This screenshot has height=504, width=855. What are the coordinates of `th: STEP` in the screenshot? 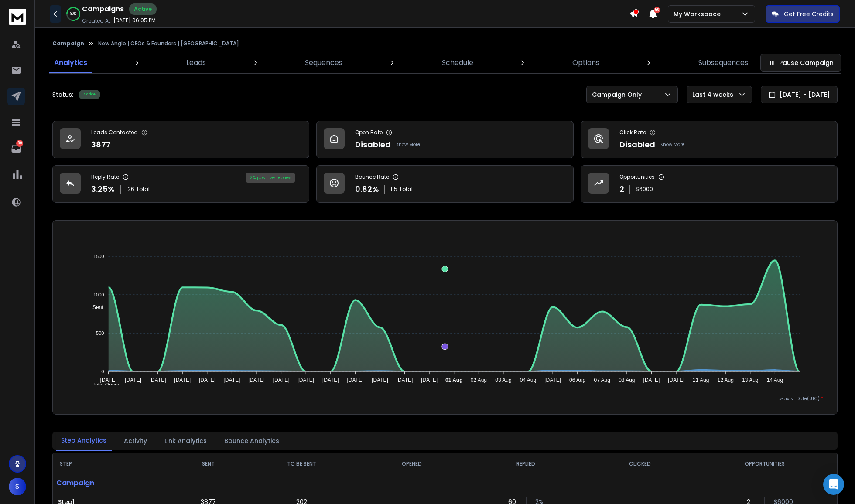 It's located at (112, 464).